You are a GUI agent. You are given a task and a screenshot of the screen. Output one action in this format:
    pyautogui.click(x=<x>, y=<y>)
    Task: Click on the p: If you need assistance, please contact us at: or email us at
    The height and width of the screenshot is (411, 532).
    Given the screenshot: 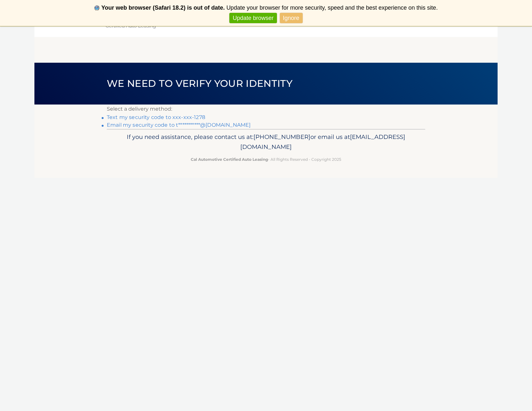 What is the action you would take?
    pyautogui.click(x=266, y=142)
    